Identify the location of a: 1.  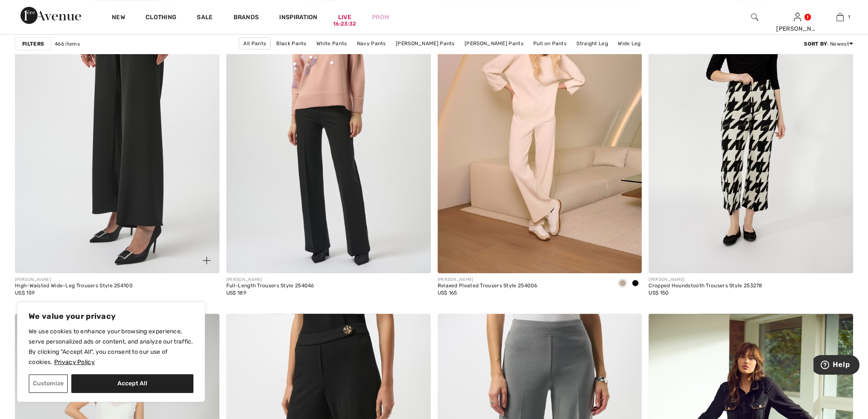
(840, 17).